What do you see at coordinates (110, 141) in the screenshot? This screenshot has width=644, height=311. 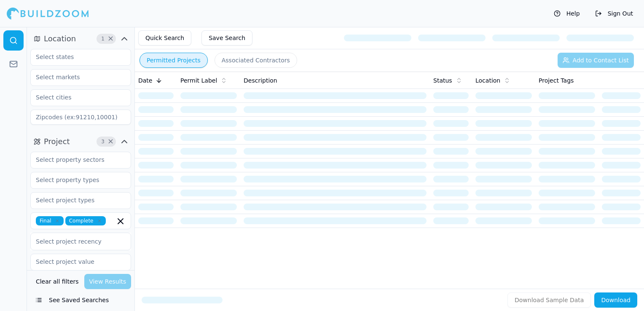 I see `span: Clear Project filters` at bounding box center [110, 141].